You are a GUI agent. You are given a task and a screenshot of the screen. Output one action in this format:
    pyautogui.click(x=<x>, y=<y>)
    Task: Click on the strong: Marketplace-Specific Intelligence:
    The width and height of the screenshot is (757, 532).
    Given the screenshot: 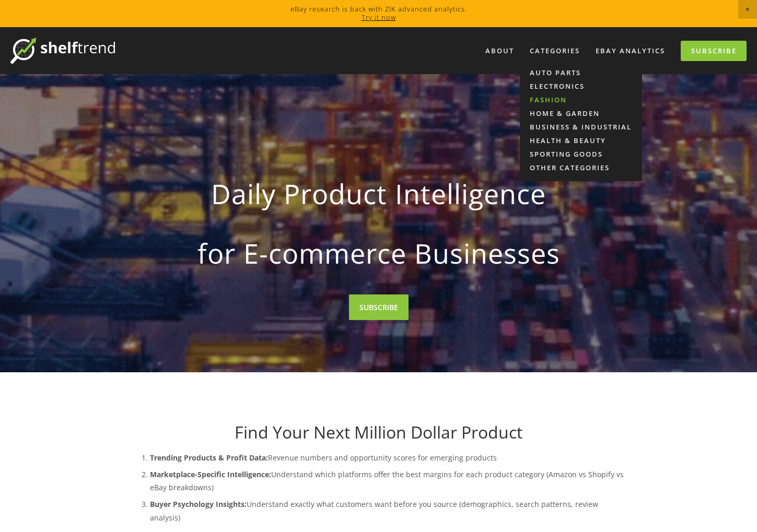 What is the action you would take?
    pyautogui.click(x=211, y=474)
    